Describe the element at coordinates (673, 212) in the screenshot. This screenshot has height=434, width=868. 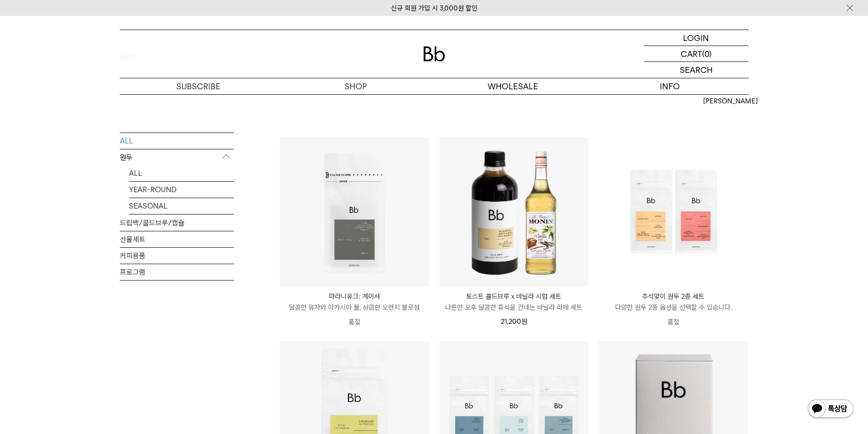
I see `img: 추석맞이 원두 2종 세트` at that location.